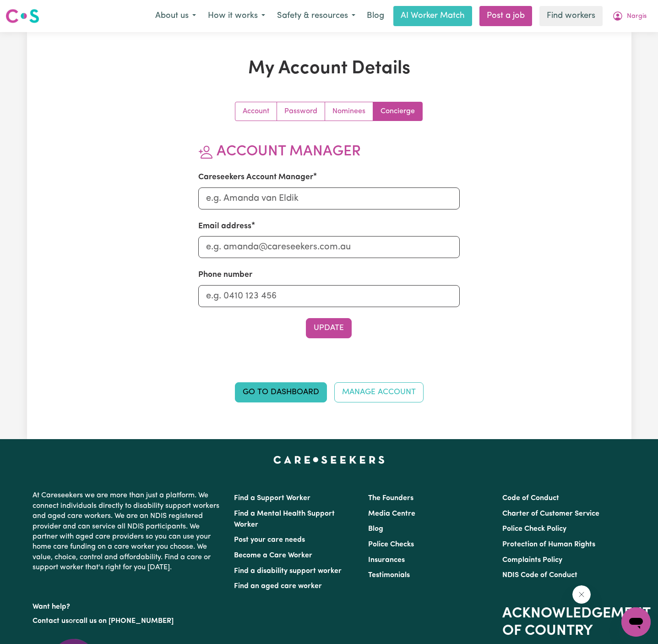 This screenshot has width=658, height=644. I want to click on a: Find an aged care worker, so click(278, 586).